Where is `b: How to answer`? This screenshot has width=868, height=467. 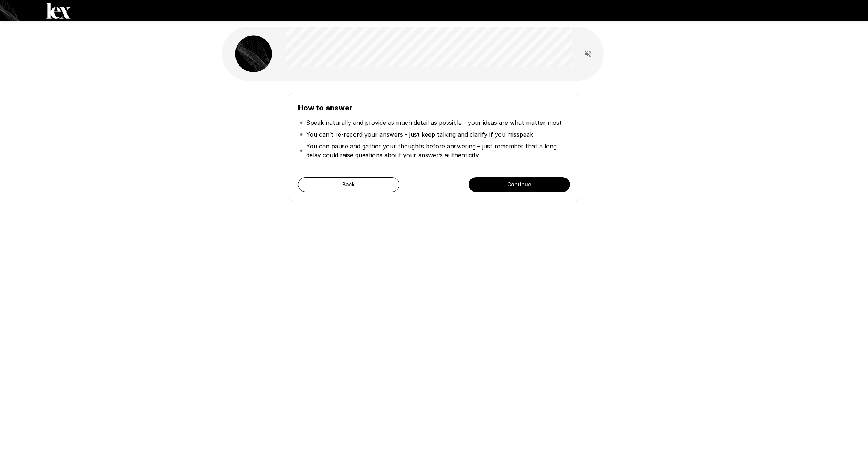
b: How to answer is located at coordinates (325, 108).